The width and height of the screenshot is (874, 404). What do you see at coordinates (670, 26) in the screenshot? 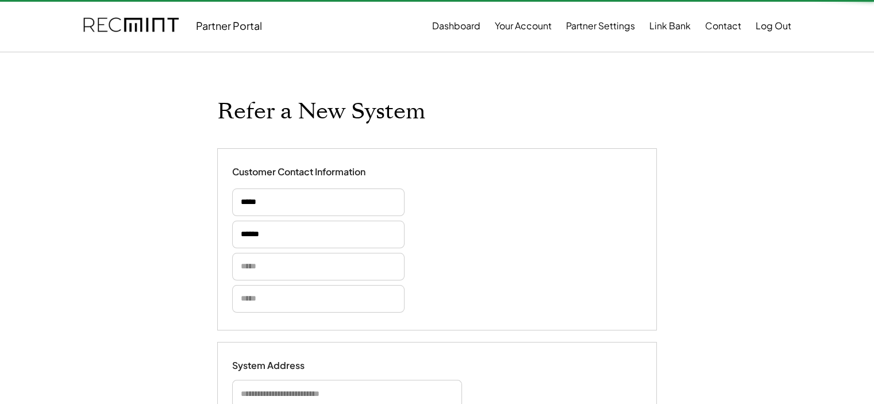
I see `button: Link Bank` at bounding box center [670, 26].